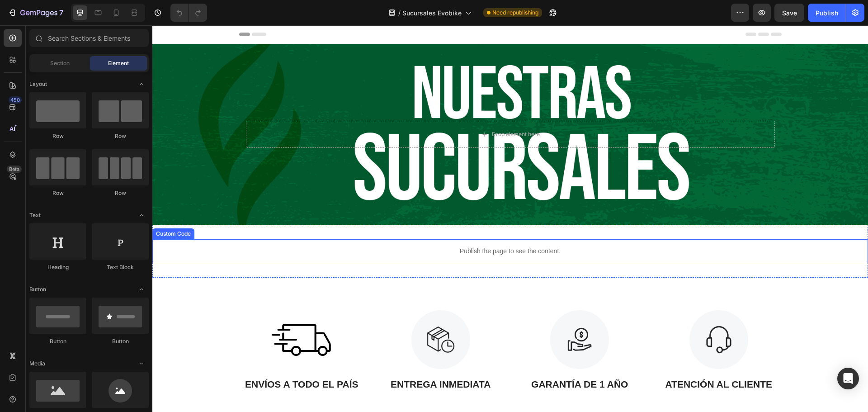 This screenshot has height=412, width=868. I want to click on button: 7, so click(35, 13).